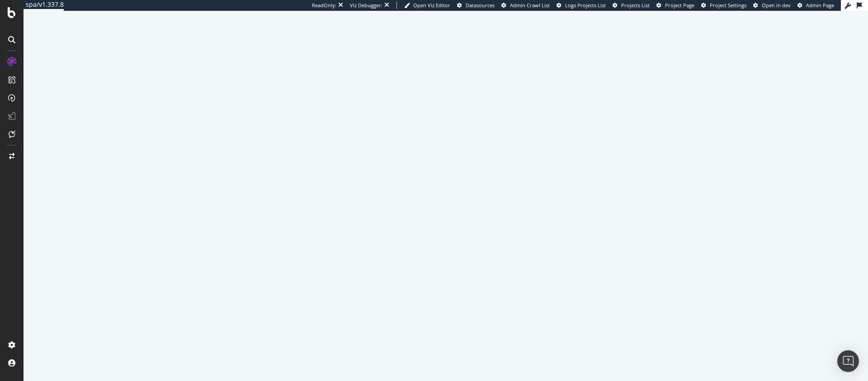 Image resolution: width=868 pixels, height=381 pixels. I want to click on a: Admin Page, so click(815, 5).